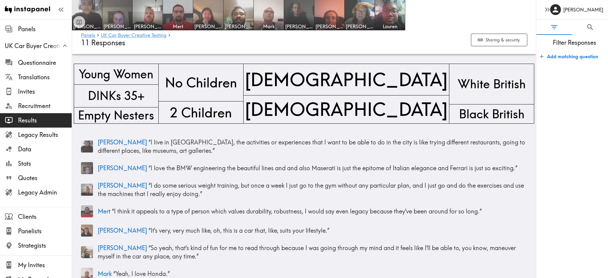 The width and height of the screenshot is (608, 278). Describe the element at coordinates (313, 252) in the screenshot. I see `p: “ So yeah, that's kind of fun for me to read through because I was going through my mind and it f...` at that location.